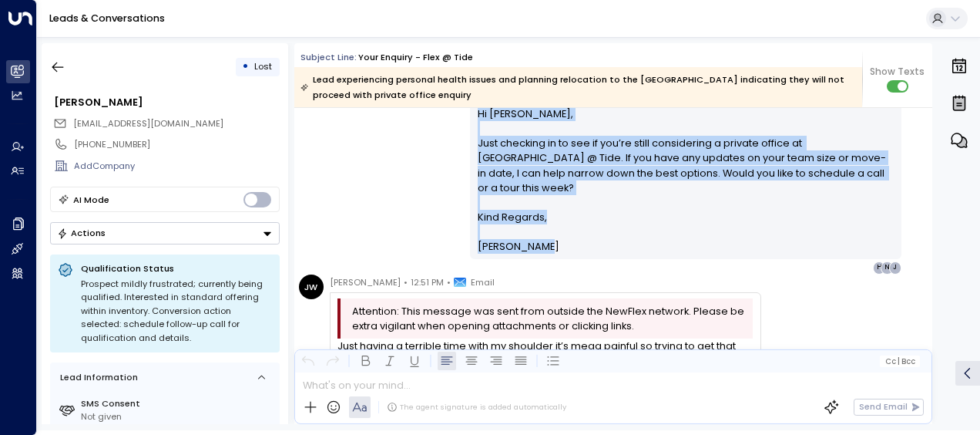  Describe the element at coordinates (165, 233) in the screenshot. I see `div: Button group with a nested menu` at that location.